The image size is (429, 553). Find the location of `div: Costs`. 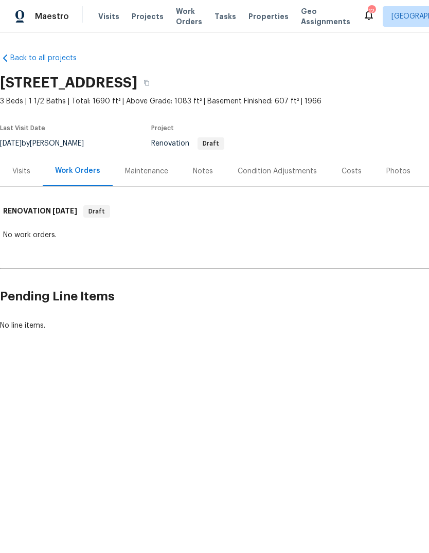

div: Costs is located at coordinates (351, 171).